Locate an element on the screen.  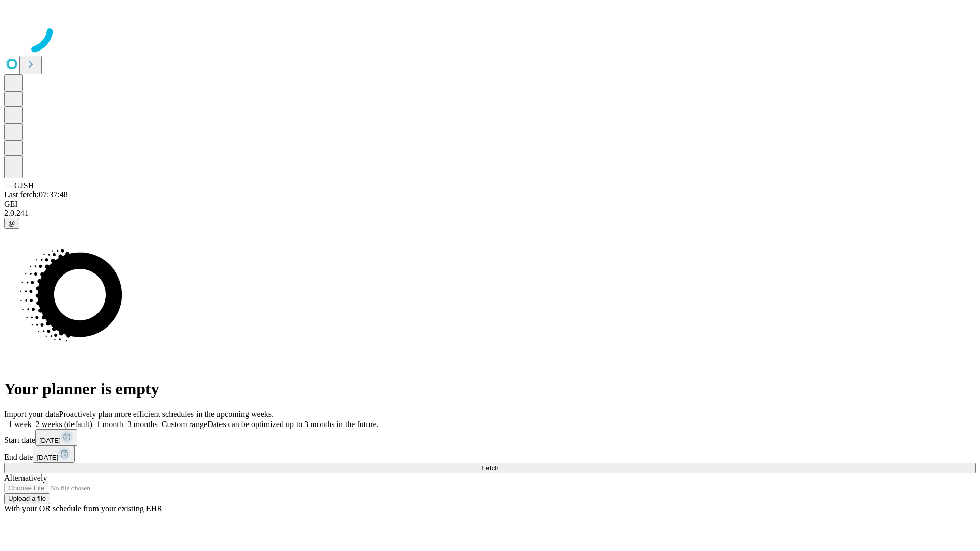
div: End date is located at coordinates (490, 455).